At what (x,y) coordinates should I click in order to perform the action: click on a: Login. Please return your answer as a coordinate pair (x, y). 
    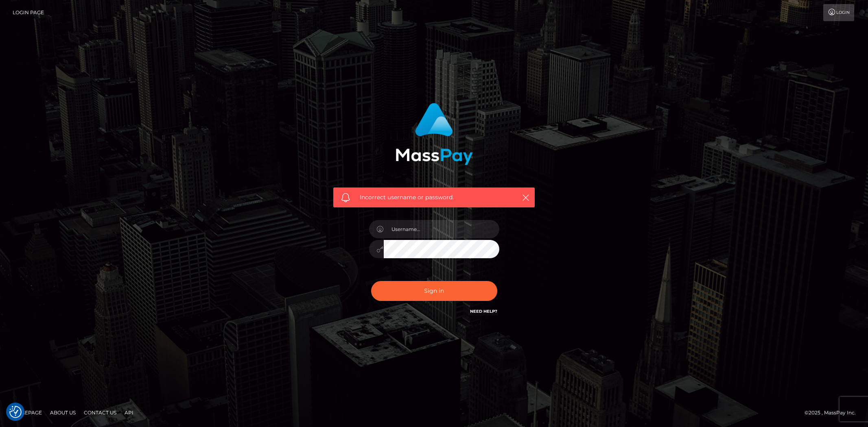
    Looking at the image, I should click on (839, 12).